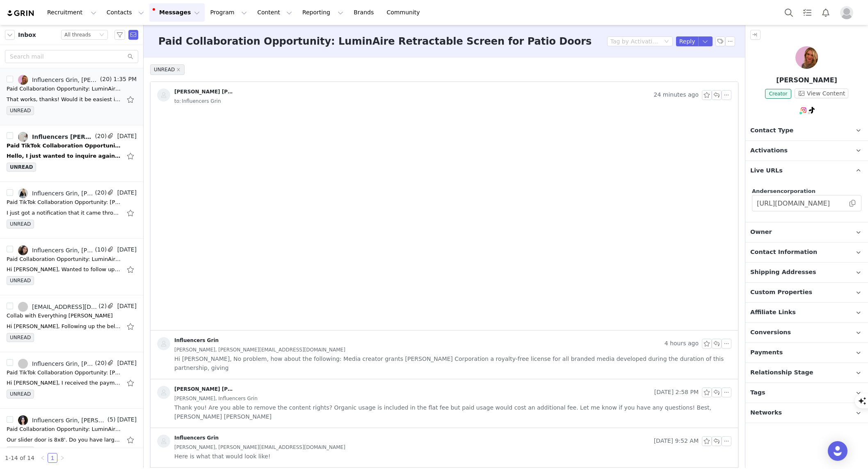 The image size is (868, 469). Describe the element at coordinates (64, 327) in the screenshot. I see `div: Hi Aliki, Following up the below. Can you let me know either way? Thank you, > On 08/12/2025 9:08...` at that location.